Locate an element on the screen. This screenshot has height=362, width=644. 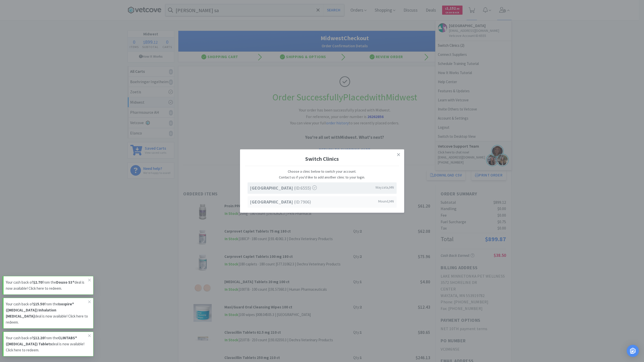
strong: $15.50 is located at coordinates (39, 304).